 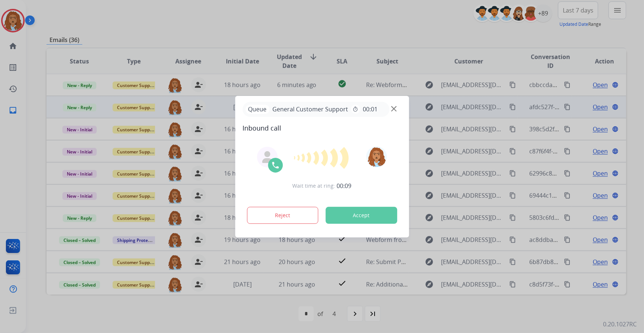 I want to click on img: avatar, so click(x=377, y=157).